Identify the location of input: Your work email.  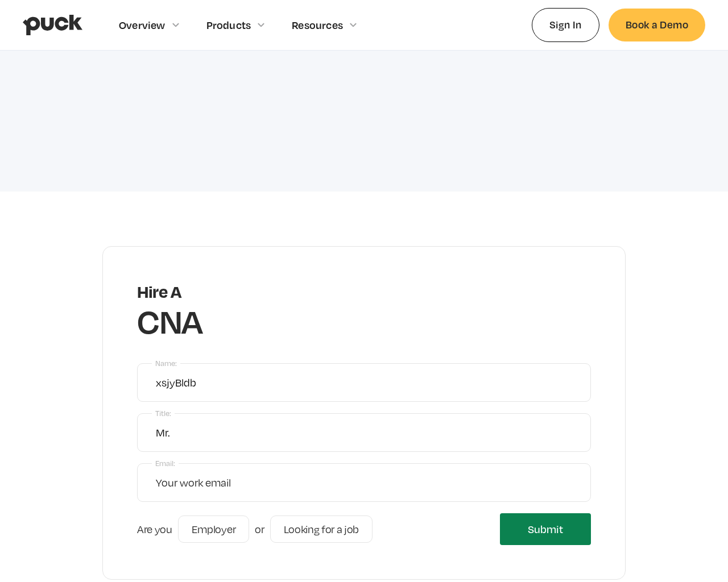
(364, 483).